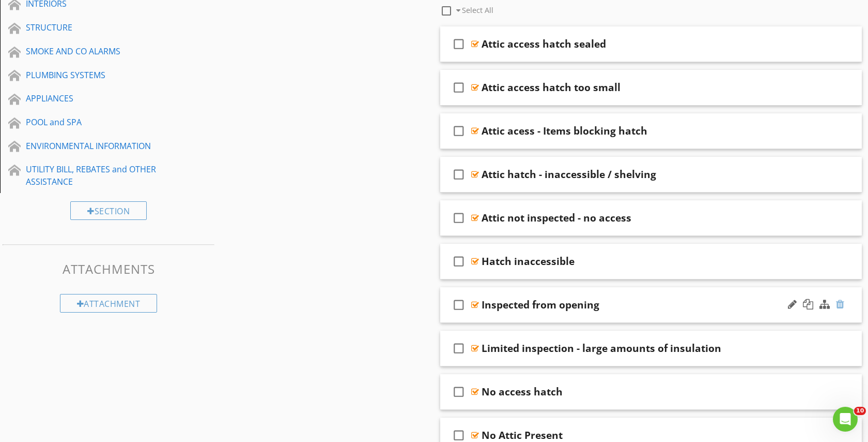  What do you see at coordinates (97, 175) in the screenshot?
I see `div: UTILITY BILL, REBATES and OTHER ASSISTANCE` at bounding box center [97, 175].